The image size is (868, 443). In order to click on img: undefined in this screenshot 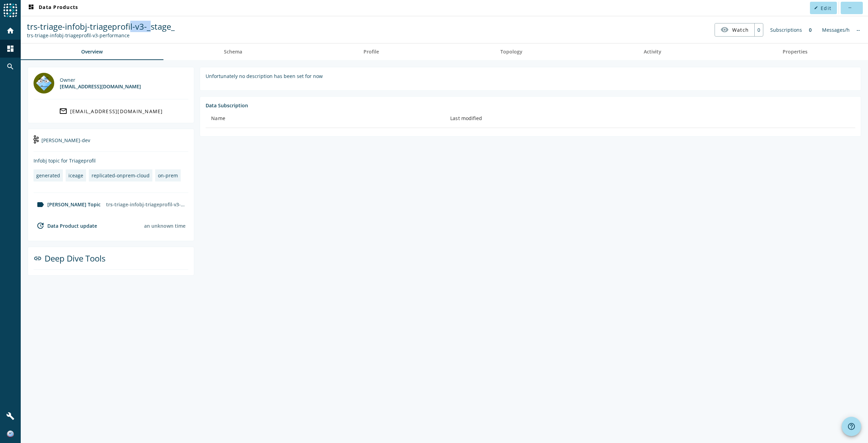, I will do `click(36, 140)`.